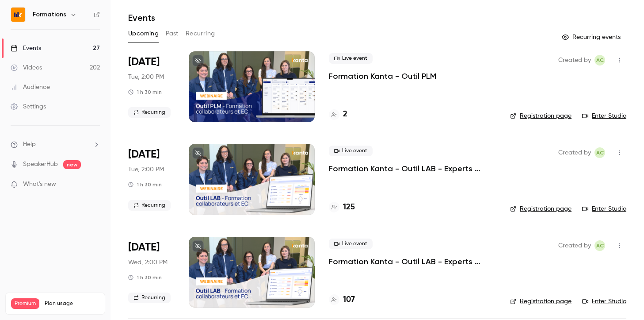 The height and width of the screenshot is (320, 644). I want to click on span: What's new, so click(40, 184).